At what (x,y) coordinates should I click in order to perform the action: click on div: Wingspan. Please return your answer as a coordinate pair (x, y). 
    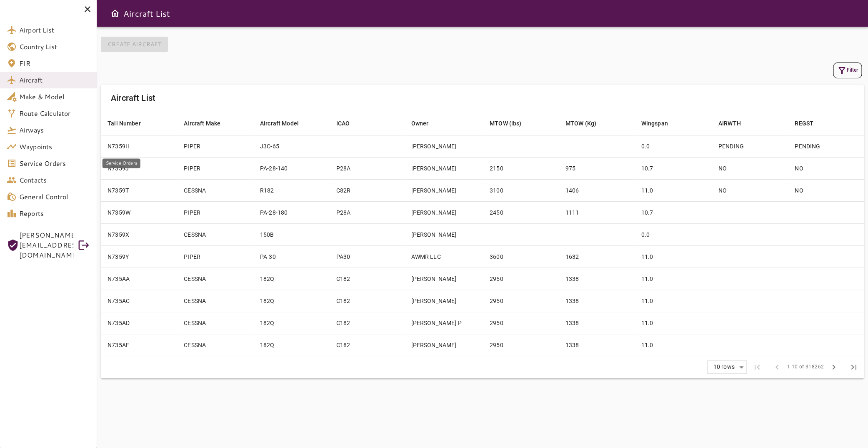
    Looking at the image, I should click on (654, 123).